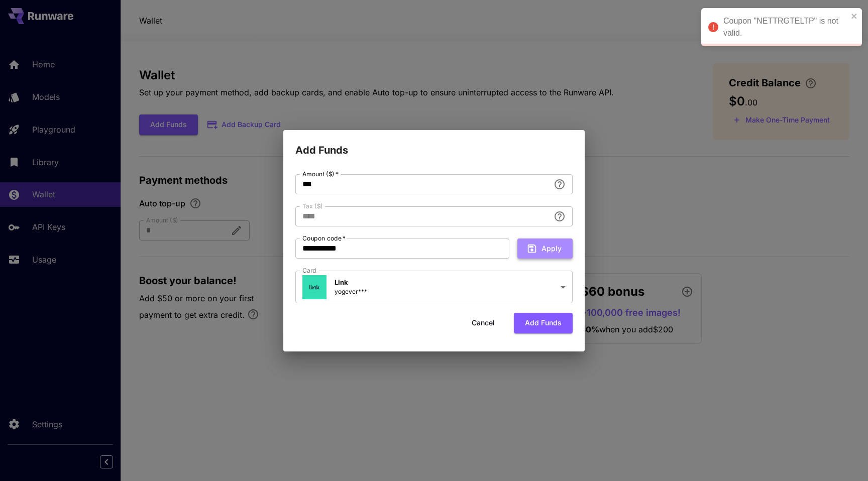  What do you see at coordinates (543, 323) in the screenshot?
I see `button: Add funds` at bounding box center [543, 323].